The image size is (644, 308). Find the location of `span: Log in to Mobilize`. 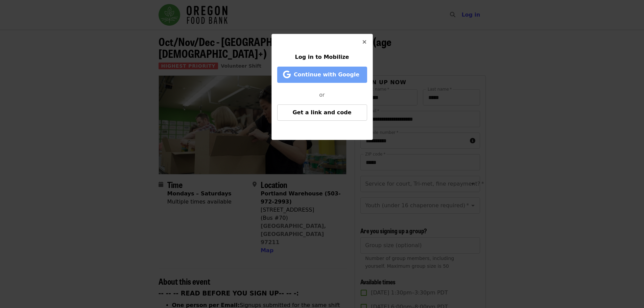

span: Log in to Mobilize is located at coordinates (322, 57).